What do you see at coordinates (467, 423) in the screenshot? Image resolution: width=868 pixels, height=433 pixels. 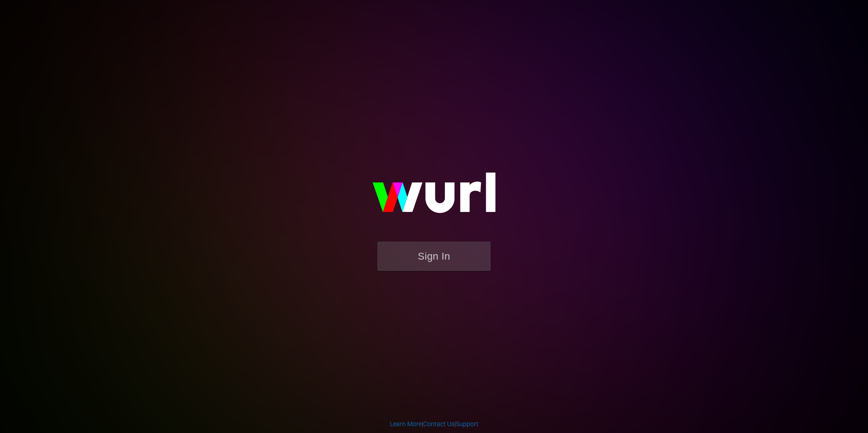 I see `a: Support` at bounding box center [467, 423].